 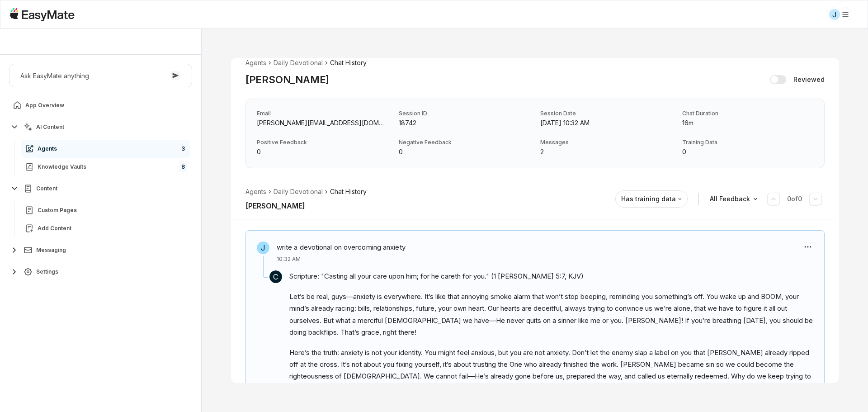 What do you see at coordinates (748, 152) in the screenshot?
I see `p: Training Data: 0` at bounding box center [748, 152].